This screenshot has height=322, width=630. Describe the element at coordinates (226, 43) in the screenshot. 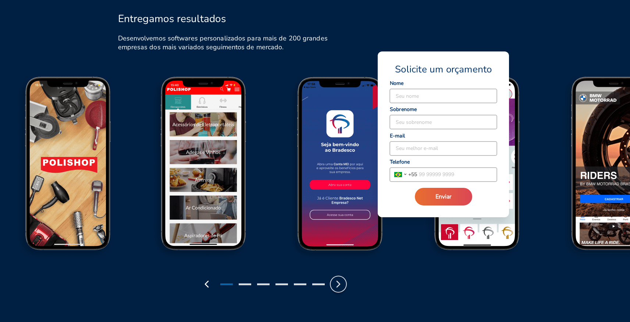

I see `h6: Desenvolvemos softwares personalizados para mais de 200 grandes empresas dos mais variados seguim...` at that location.